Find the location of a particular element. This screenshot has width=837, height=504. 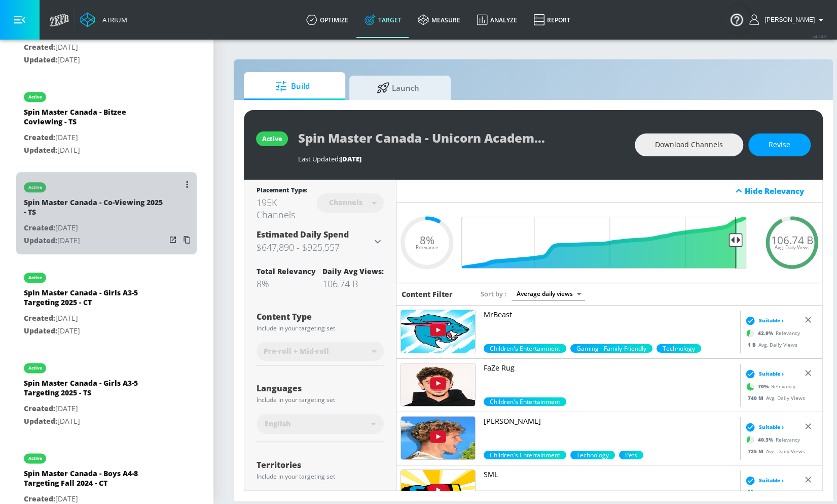

span: 1 B is located at coordinates (753, 344).